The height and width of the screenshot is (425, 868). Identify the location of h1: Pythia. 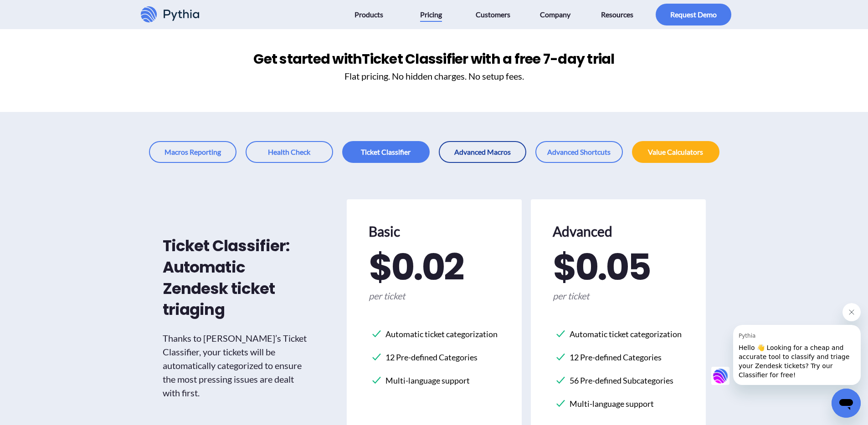
(64, 11).